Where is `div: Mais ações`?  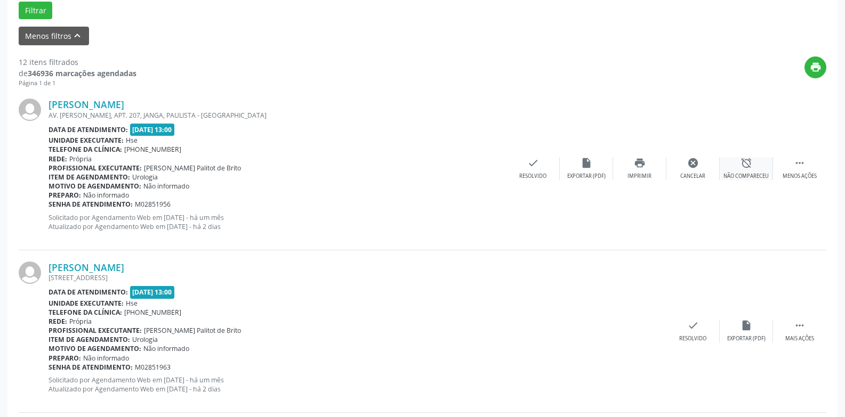
div: Mais ações is located at coordinates (799, 339).